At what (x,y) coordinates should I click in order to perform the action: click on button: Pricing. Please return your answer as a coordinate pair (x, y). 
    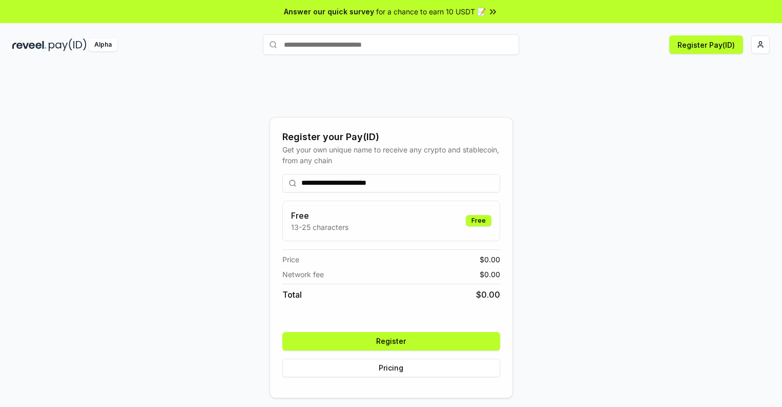
    Looking at the image, I should click on (391, 368).